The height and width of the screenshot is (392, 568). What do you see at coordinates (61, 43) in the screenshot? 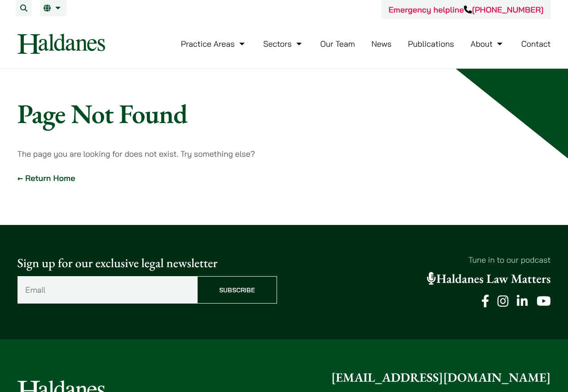
I see `img: Logo of Haldanes` at bounding box center [61, 43].